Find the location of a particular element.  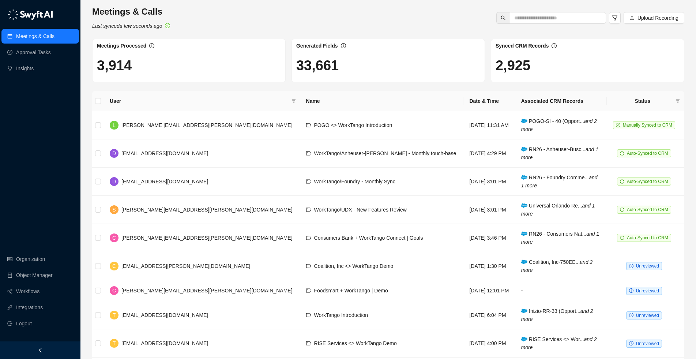

span: left is located at coordinates (40, 350).